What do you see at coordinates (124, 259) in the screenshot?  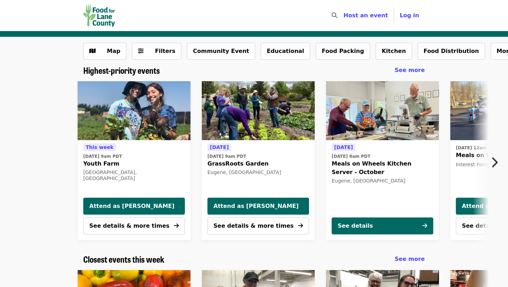 I see `span: Closest events this week` at bounding box center [124, 259].